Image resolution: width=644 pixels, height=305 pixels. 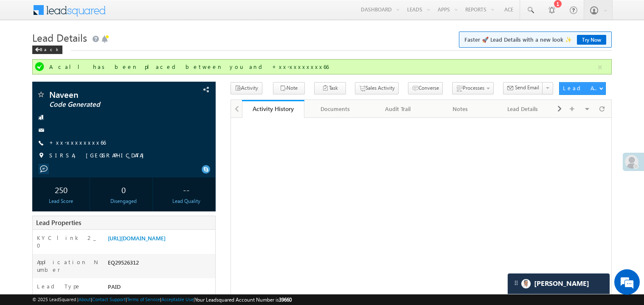 What do you see at coordinates (68, 241) in the screenshot?
I see `label: KYC link 2_0` at bounding box center [68, 241].